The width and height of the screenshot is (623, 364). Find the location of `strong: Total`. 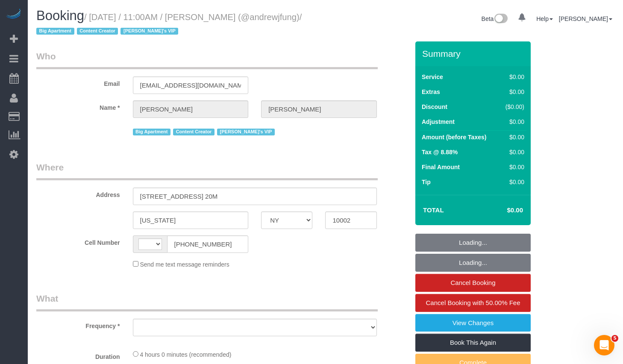

strong: Total is located at coordinates (433, 210).